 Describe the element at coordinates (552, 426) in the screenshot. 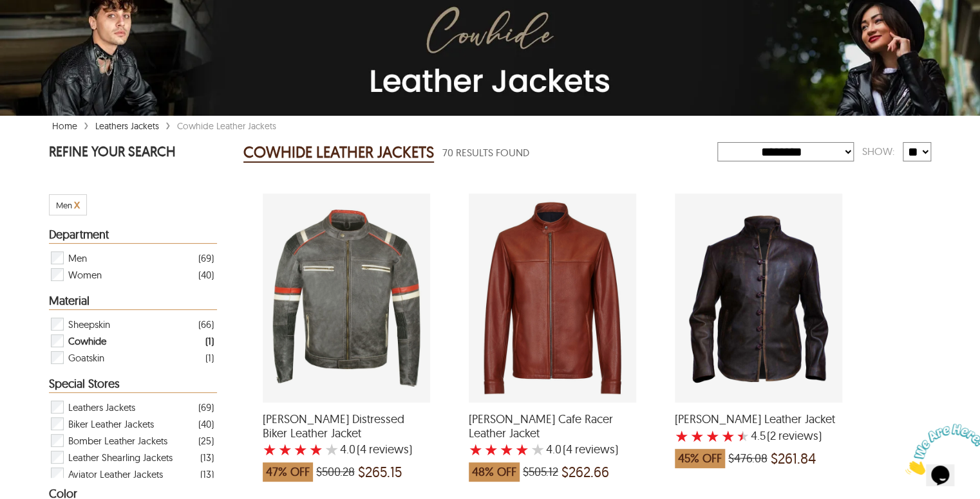

I see `span: Fred Cafe Racer Leather Jacket` at that location.